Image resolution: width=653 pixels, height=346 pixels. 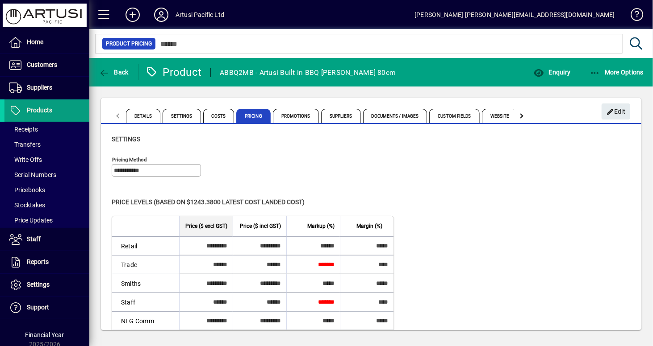 I want to click on span: Documents / Images, so click(x=395, y=116).